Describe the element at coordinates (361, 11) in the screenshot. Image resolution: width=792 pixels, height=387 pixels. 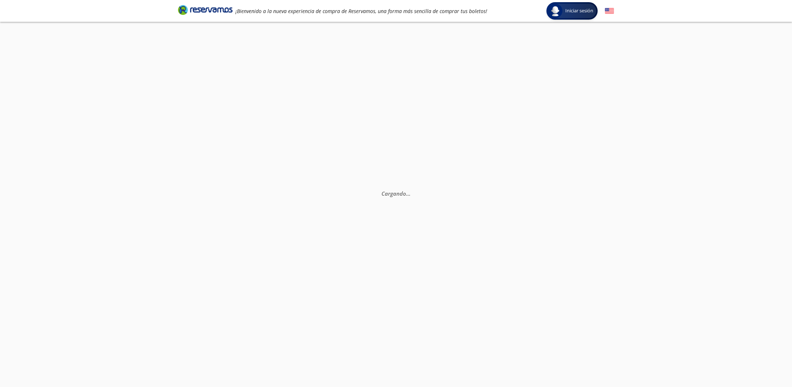
I see `em: ¡Bienvenido a la nueva experiencia de compra de Reservamos, una forma más sencilla de comprar tus...` at that location.